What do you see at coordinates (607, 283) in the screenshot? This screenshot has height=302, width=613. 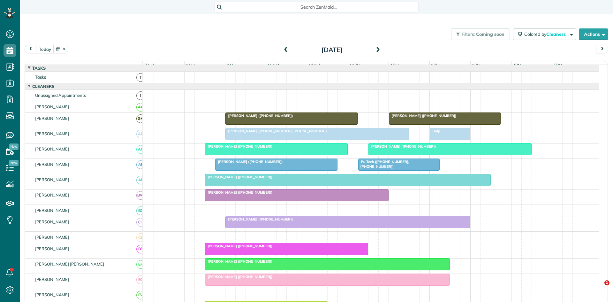 I see `span: 1` at bounding box center [607, 283].